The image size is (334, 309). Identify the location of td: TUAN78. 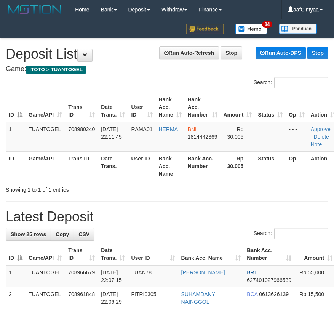
(153, 276).